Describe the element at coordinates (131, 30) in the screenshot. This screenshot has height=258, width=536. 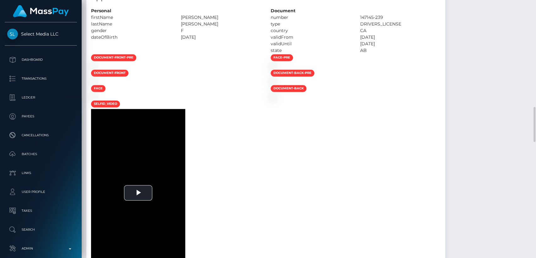
I see `div: gender` at that location.